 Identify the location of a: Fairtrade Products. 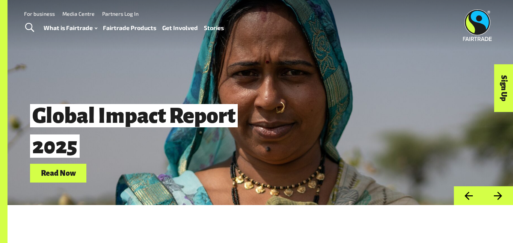
(130, 28).